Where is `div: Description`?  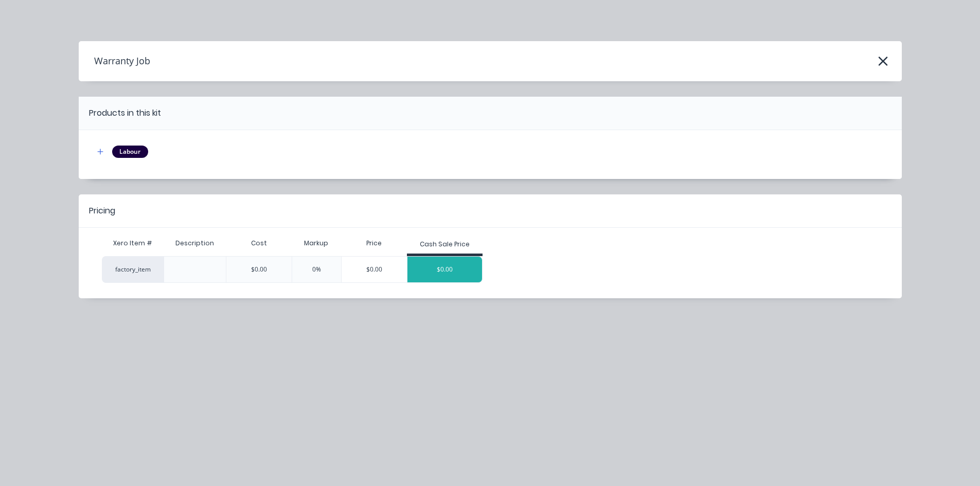
div: Description is located at coordinates (195, 244).